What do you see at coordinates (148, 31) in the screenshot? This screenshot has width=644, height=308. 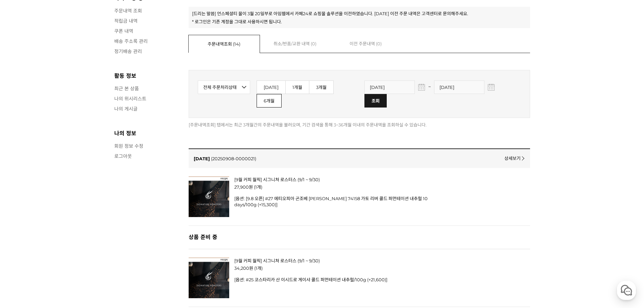 I see `a: 쿠폰 내역` at bounding box center [148, 31].